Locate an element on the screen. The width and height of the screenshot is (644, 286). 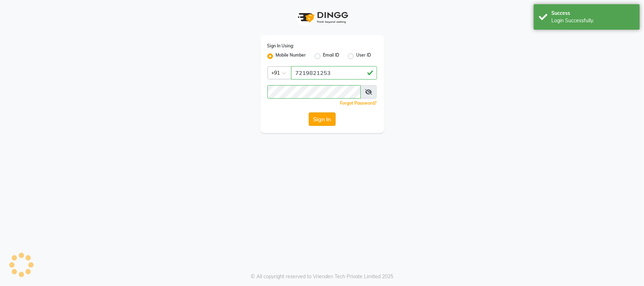
label: Email ID is located at coordinates (331, 57).